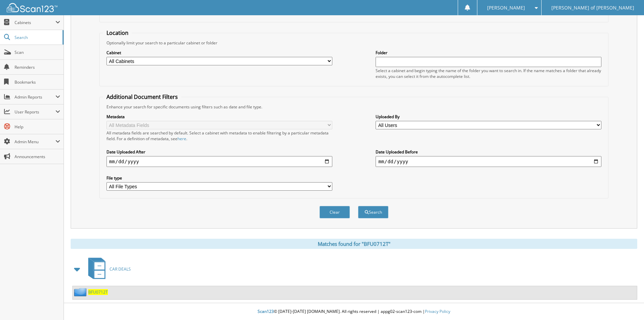 The image size is (644, 320). What do you see at coordinates (628, 304) in the screenshot?
I see `div: Chat Widget` at bounding box center [628, 304].